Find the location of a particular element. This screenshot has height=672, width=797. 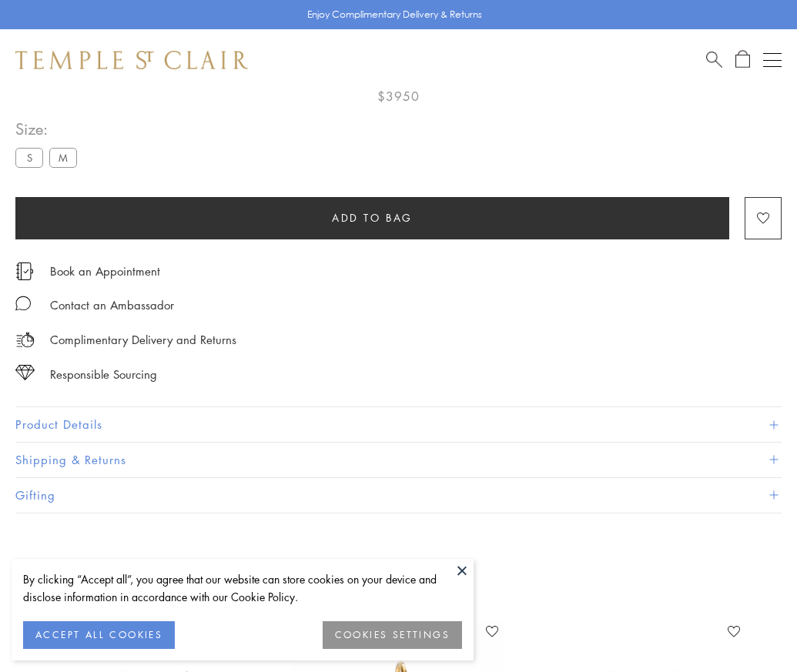

a: Book an Appointment is located at coordinates (105, 271).